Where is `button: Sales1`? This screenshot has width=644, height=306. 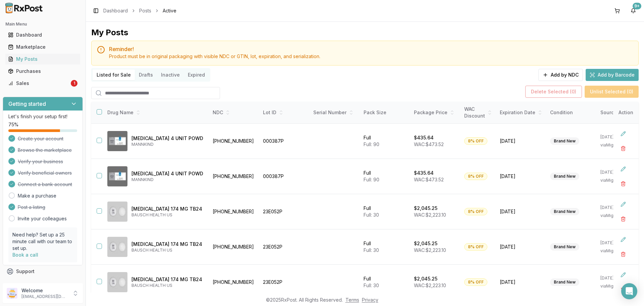
button: Sales1 is located at coordinates (43, 83).